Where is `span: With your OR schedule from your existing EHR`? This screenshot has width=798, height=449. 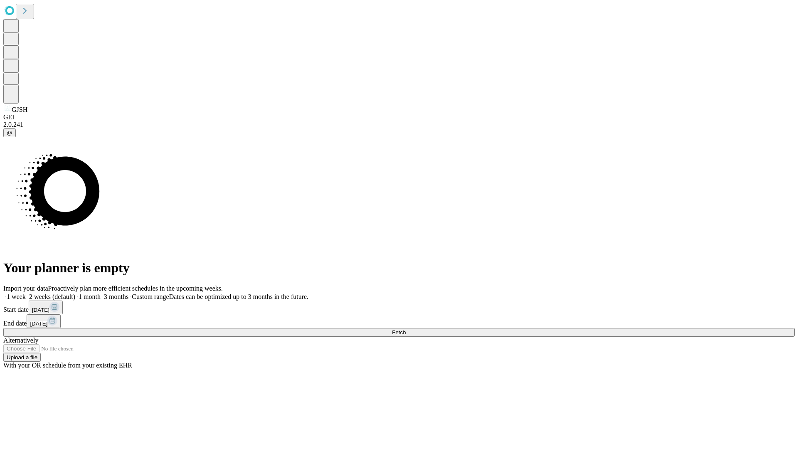 span: With your OR schedule from your existing EHR is located at coordinates (68, 365).